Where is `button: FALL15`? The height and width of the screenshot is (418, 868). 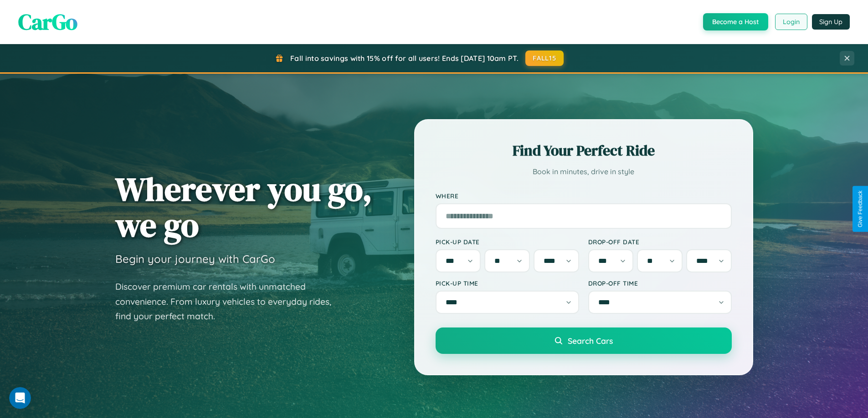
button: FALL15 is located at coordinates (545, 58).